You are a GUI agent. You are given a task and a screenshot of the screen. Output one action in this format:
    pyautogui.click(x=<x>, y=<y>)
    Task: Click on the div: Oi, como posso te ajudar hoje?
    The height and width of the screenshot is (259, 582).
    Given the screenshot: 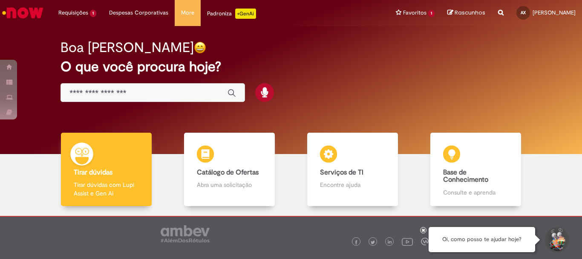 What is the action you would take?
    pyautogui.click(x=482, y=239)
    